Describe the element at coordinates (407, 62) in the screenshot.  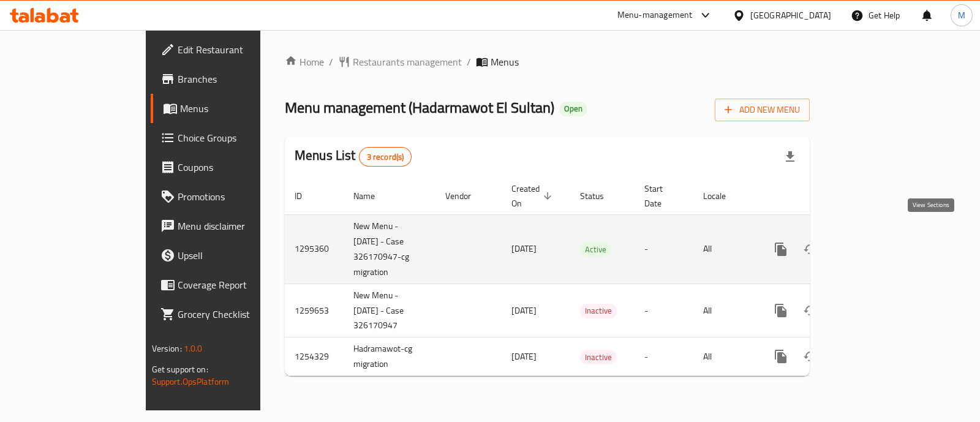
I see `span: Restaurants management` at that location.